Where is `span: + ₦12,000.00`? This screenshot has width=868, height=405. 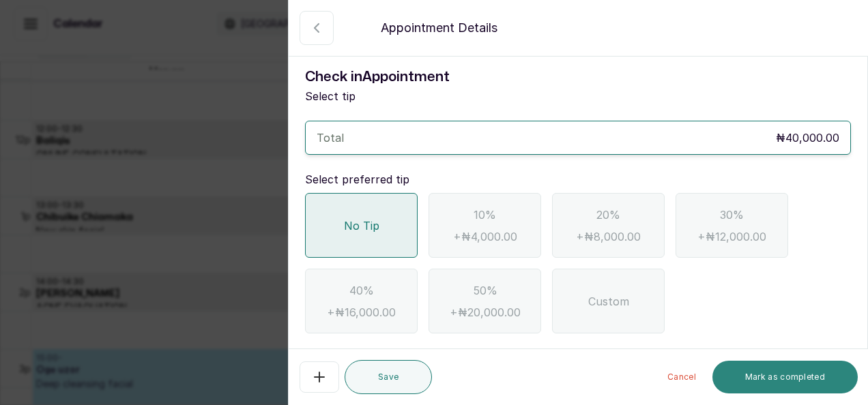 span: + ₦12,000.00 is located at coordinates (731, 237).